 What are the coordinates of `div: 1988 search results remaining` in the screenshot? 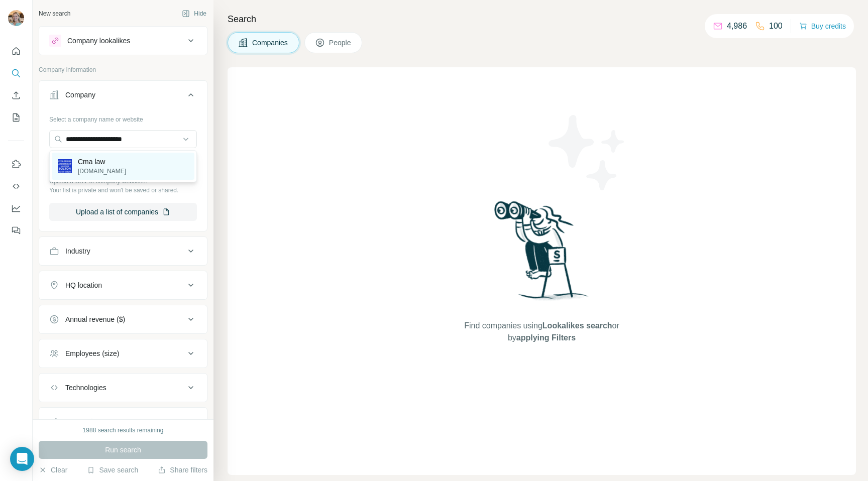 It's located at (123, 430).